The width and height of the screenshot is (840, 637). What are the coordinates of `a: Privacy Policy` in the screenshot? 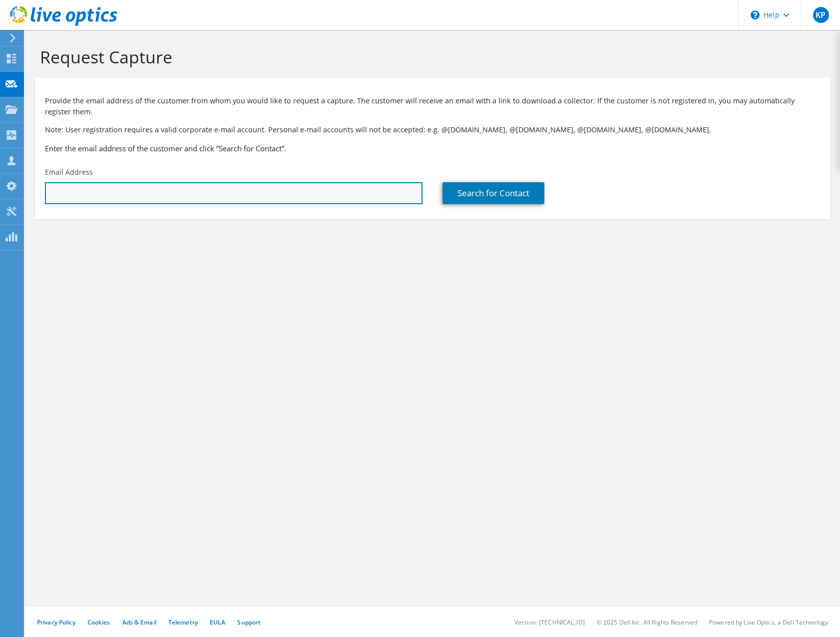 It's located at (56, 622).